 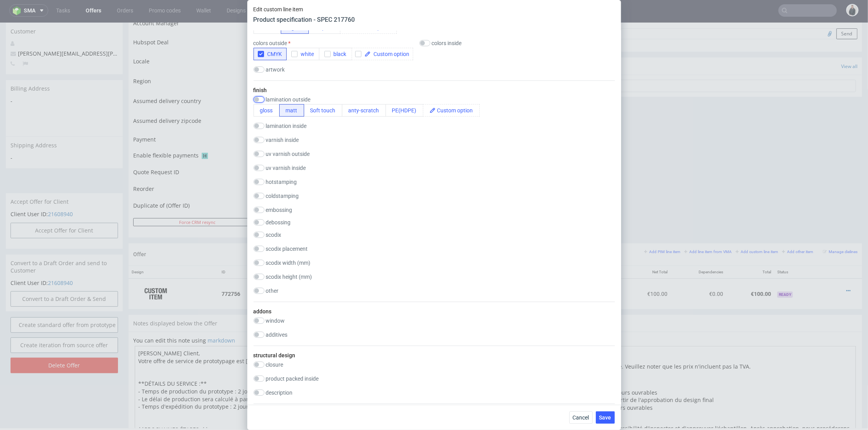 I want to click on td: Duplicate of (Offer ID), so click(x=203, y=186).